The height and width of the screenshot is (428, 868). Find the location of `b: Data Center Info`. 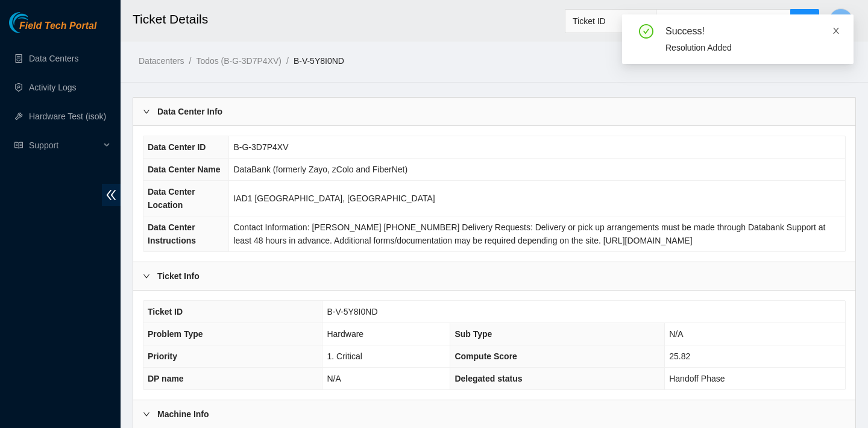

b: Data Center Info is located at coordinates (190, 111).